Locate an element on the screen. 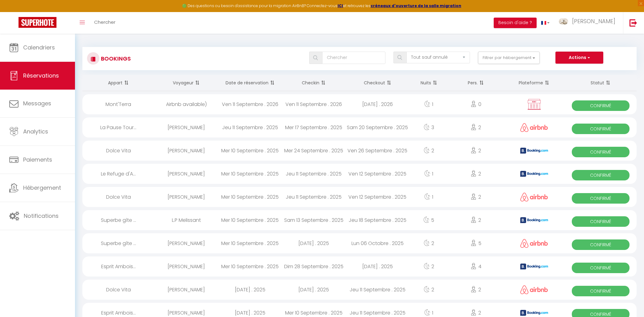 The height and width of the screenshot is (317, 644). button: Filtrer par hébergement is located at coordinates (509, 57).